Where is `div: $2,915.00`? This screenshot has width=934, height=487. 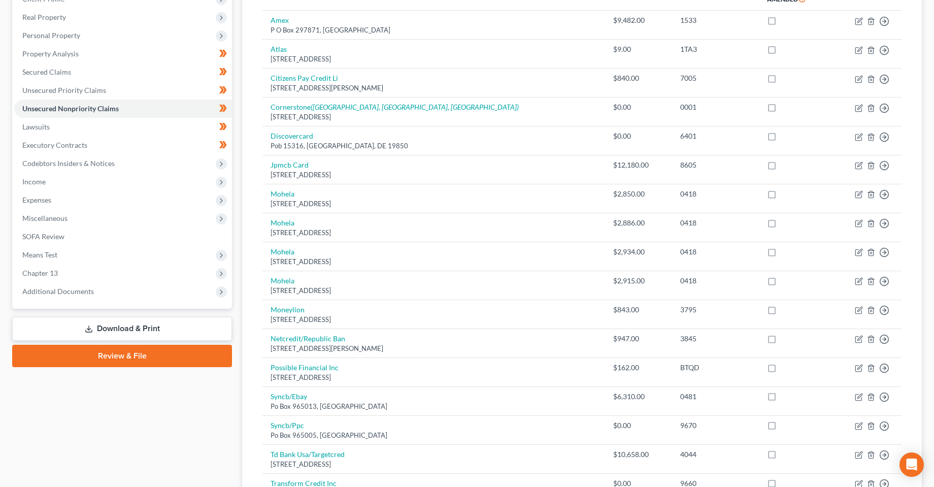
div: $2,915.00 is located at coordinates (639, 281).